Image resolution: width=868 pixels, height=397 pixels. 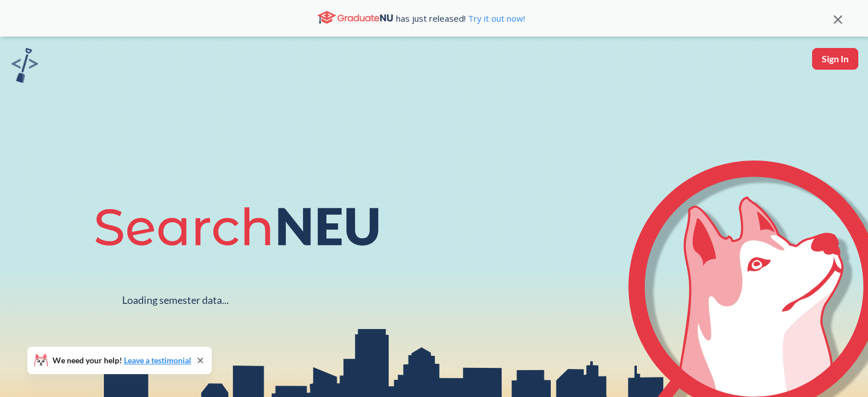 I want to click on a: Leave a testimonial, so click(x=158, y=359).